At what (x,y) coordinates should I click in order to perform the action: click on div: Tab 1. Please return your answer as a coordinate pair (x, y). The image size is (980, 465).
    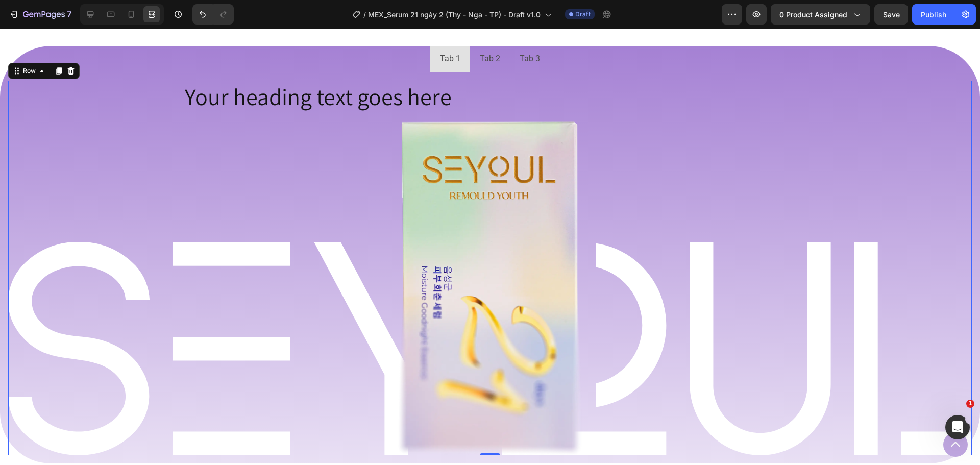
    Looking at the image, I should click on (450, 30).